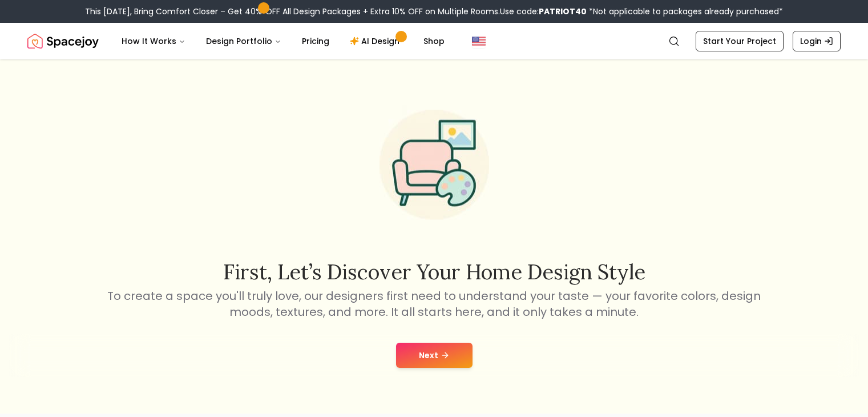  What do you see at coordinates (817, 41) in the screenshot?
I see `a: Login` at bounding box center [817, 41].